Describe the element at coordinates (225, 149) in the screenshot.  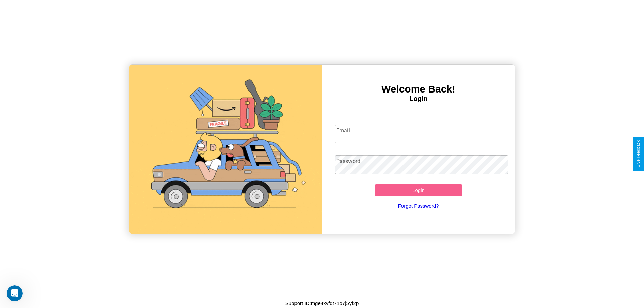
I see `img: gif` at that location.